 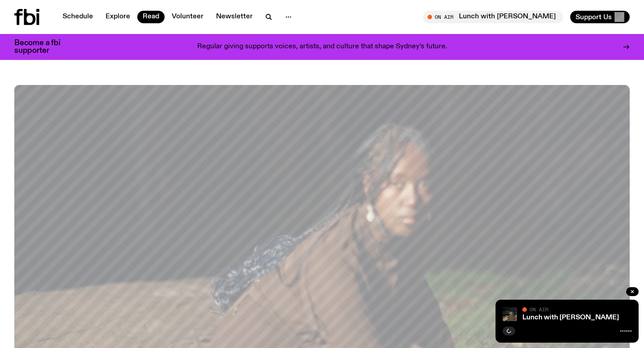 What do you see at coordinates (187, 17) in the screenshot?
I see `a: Volunteer` at bounding box center [187, 17].